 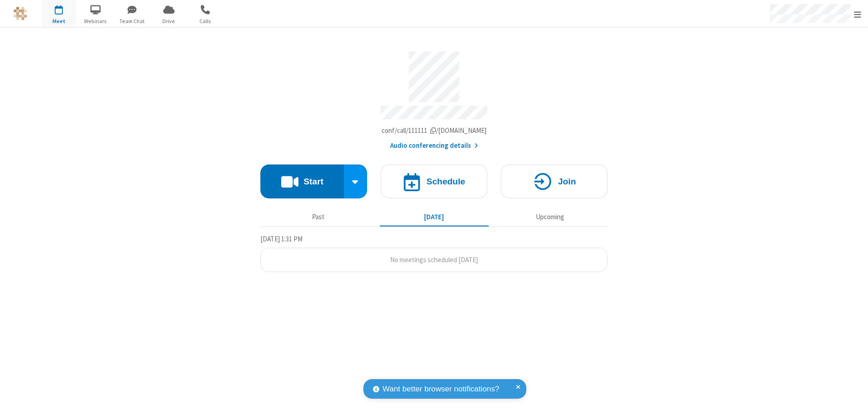 What do you see at coordinates (356, 181) in the screenshot?
I see `div: Start conference options` at bounding box center [356, 181].